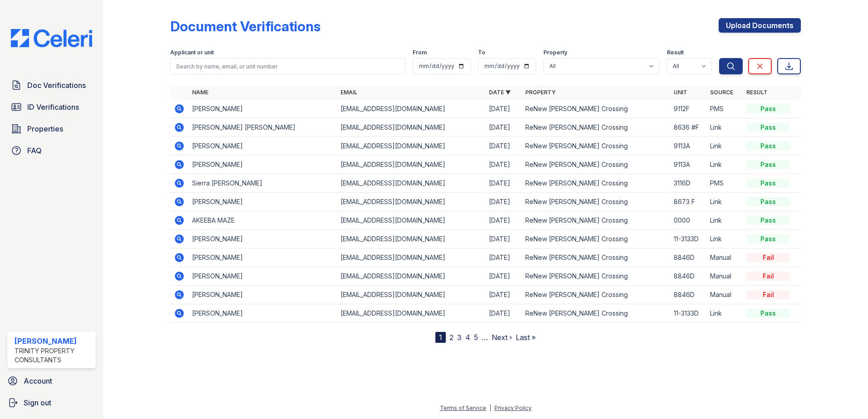 The image size is (868, 419). Describe the element at coordinates (263, 221) in the screenshot. I see `td: AKEEBA MAZE` at that location.